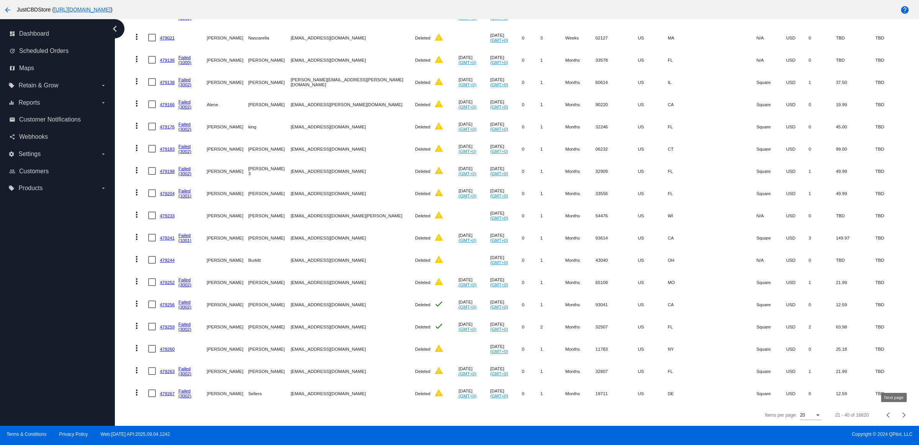 This screenshot has width=919, height=445. What do you see at coordinates (12, 137) in the screenshot?
I see `i: share` at bounding box center [12, 137].